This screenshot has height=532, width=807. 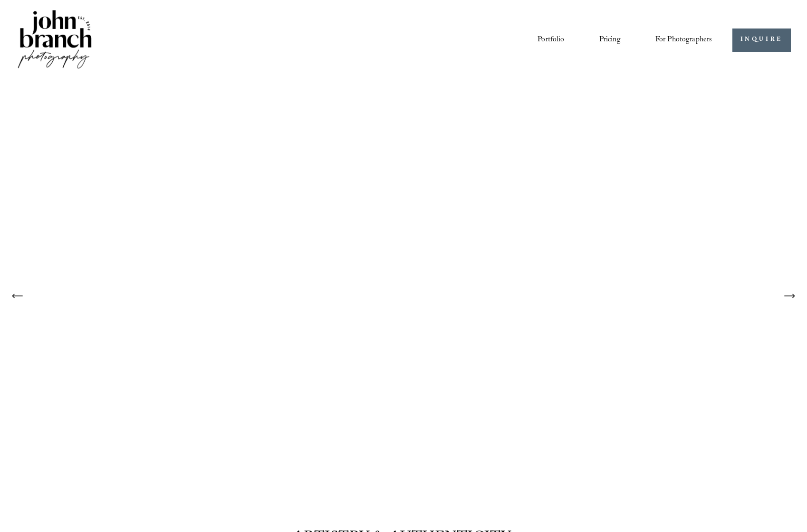 What do you see at coordinates (684, 40) in the screenshot?
I see `span: For Photographers` at bounding box center [684, 40].